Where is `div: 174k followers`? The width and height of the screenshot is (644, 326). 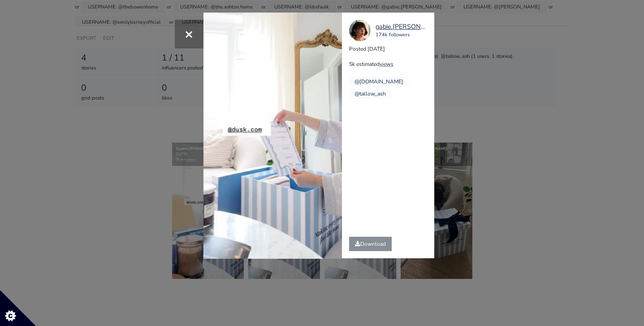 div: 174k followers is located at coordinates (401, 35).